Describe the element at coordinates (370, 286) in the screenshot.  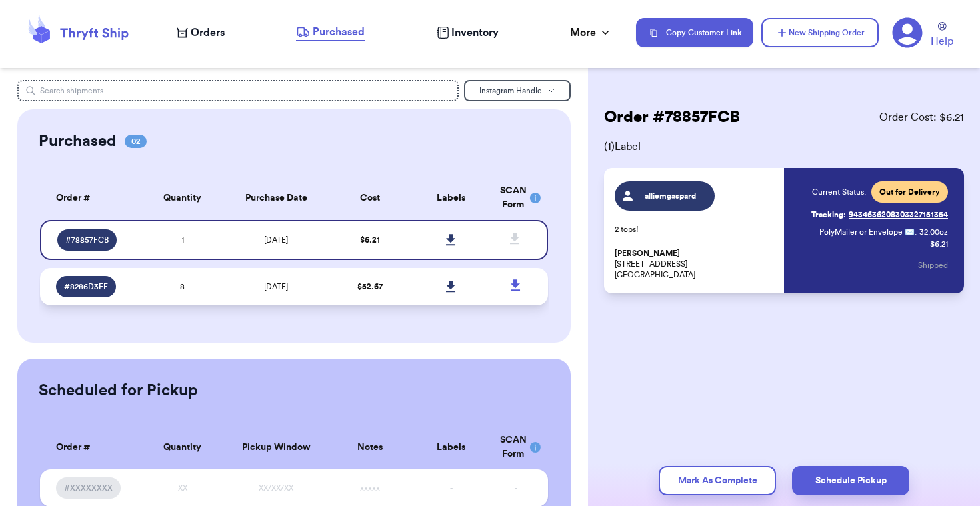
I see `span: $ 52.67` at that location.